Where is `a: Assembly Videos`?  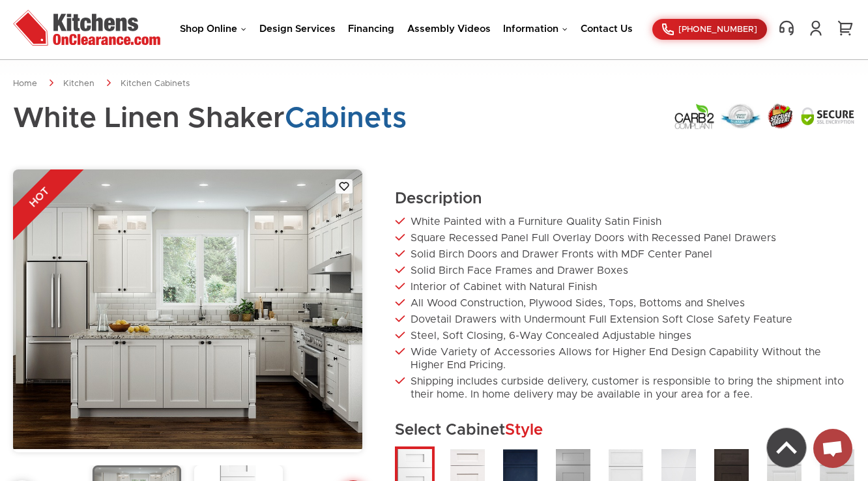
a: Assembly Videos is located at coordinates (449, 29).